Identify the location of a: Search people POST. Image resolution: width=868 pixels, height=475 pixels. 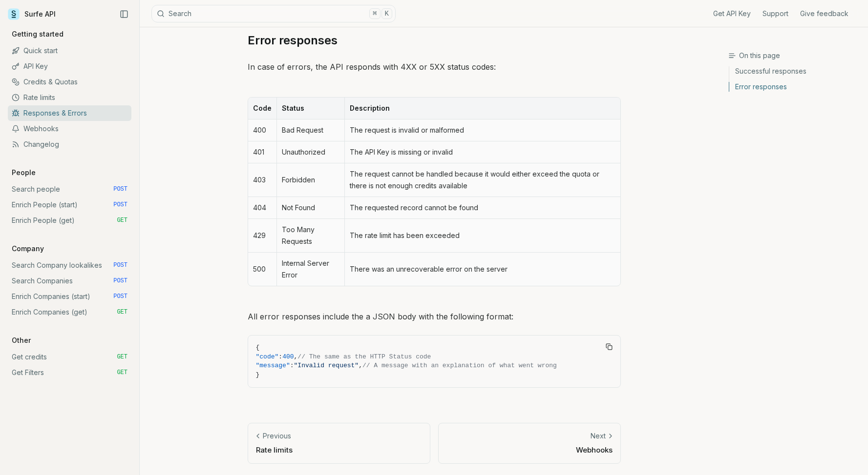
(69, 189).